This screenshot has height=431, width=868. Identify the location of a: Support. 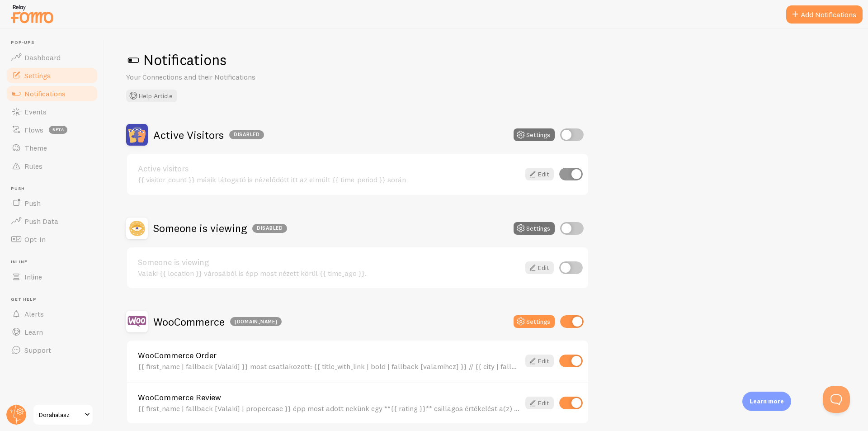
(52, 350).